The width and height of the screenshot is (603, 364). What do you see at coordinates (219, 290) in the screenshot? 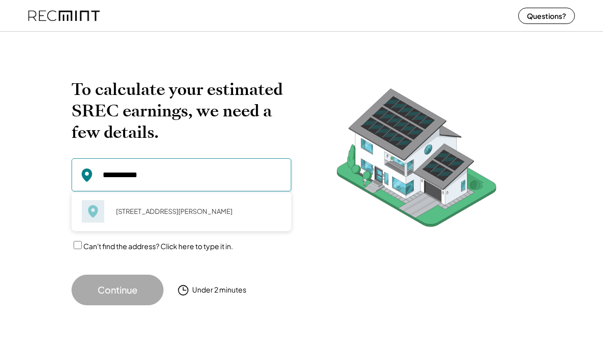
I see `div: Under 2 minutes` at bounding box center [219, 290].